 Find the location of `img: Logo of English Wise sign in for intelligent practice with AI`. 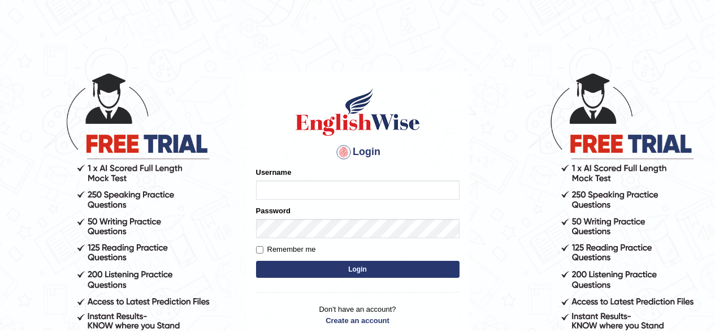

img: Logo of English Wise sign in for intelligent practice with AI is located at coordinates (358, 112).